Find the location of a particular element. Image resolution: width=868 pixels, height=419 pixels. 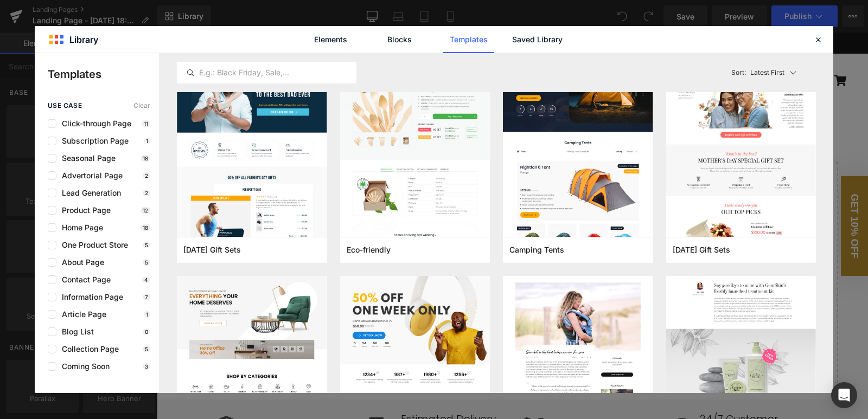

span: Advertorial Page is located at coordinates (89, 176).